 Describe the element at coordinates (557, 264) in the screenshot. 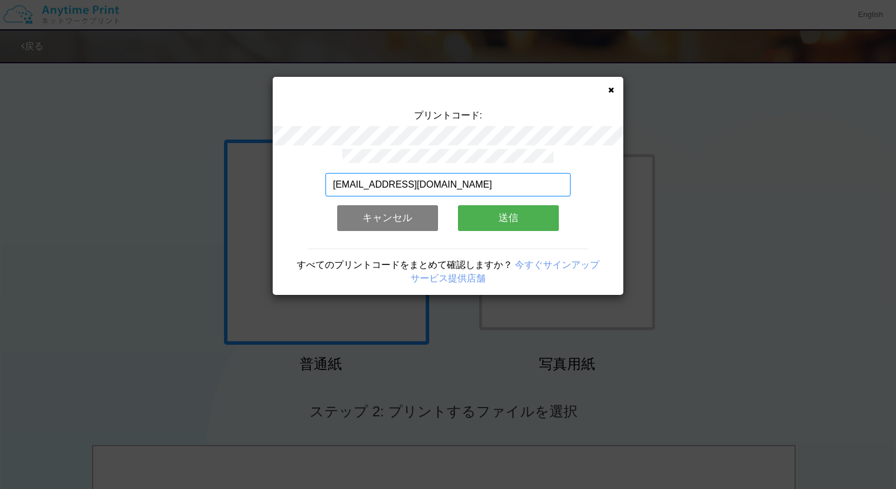

I see `a: 今すぐサインアップ` at that location.